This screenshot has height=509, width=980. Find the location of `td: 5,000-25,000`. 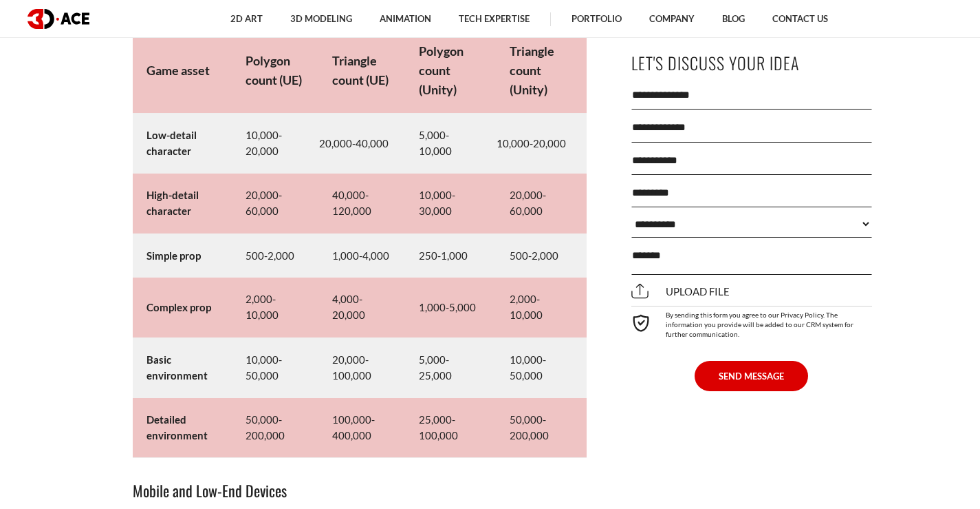

td: 5,000-25,000 is located at coordinates (451, 367).